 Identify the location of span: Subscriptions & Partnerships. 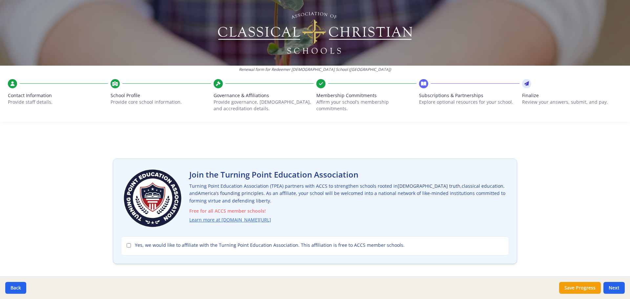
(469, 95).